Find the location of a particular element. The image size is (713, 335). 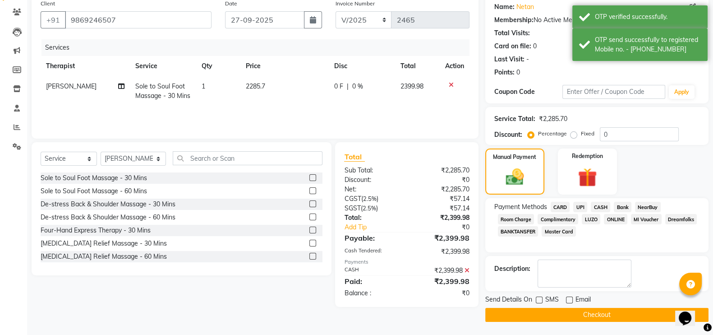

div: OTP send successfully to registered Mobile no. - 919869246507 is located at coordinates (648, 45).